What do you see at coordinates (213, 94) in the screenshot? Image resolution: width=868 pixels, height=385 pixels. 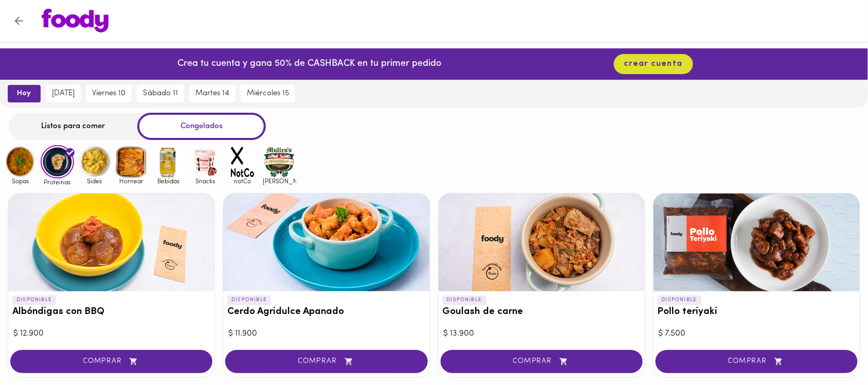 I see `span: martes 14` at bounding box center [213, 94].